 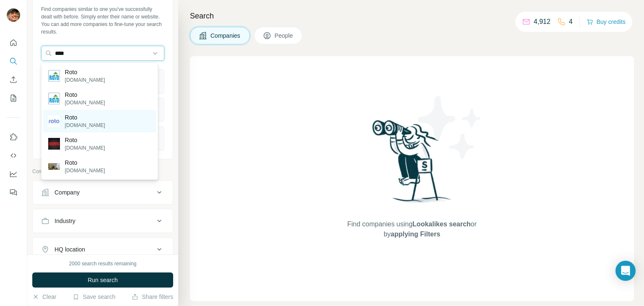 What do you see at coordinates (103, 221) in the screenshot?
I see `button: Industry` at bounding box center [103, 221].